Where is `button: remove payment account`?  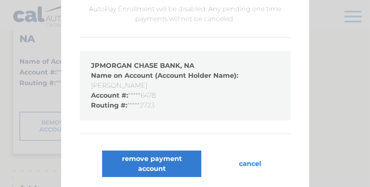 button: remove payment account is located at coordinates (152, 164).